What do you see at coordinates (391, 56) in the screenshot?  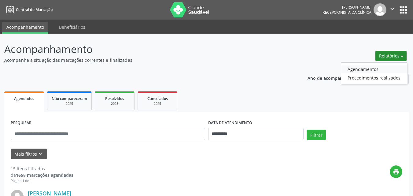 I see `button: Relatórios` at bounding box center [391, 56].